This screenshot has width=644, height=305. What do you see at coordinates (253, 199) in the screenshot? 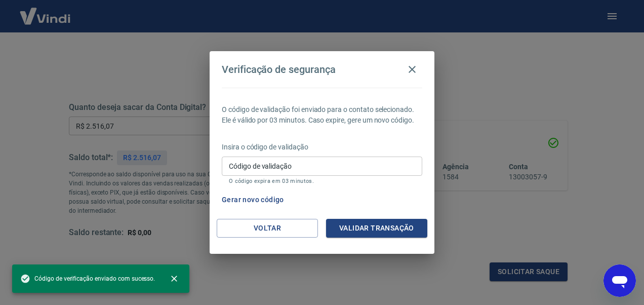
I see `button: Gerar novo código` at bounding box center [253, 199].